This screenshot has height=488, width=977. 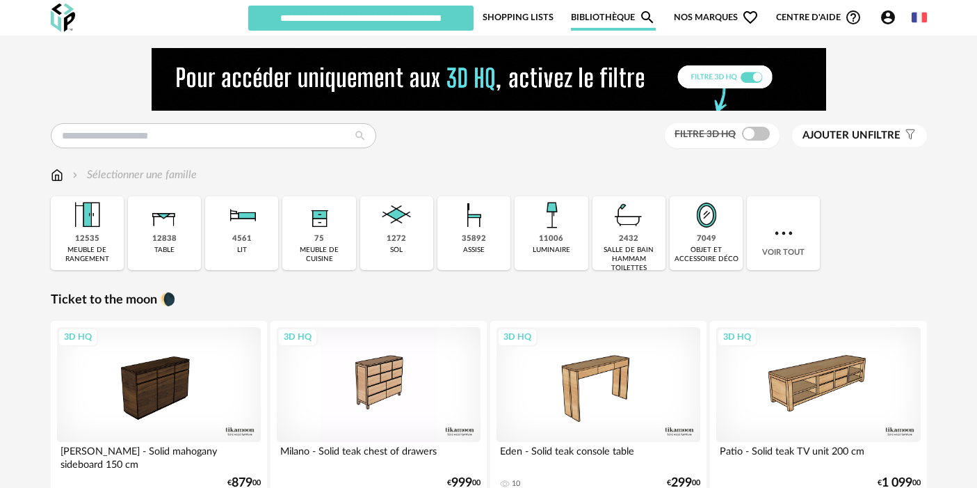 What do you see at coordinates (750, 17) in the screenshot?
I see `span: Heart Outline icon` at bounding box center [750, 17].